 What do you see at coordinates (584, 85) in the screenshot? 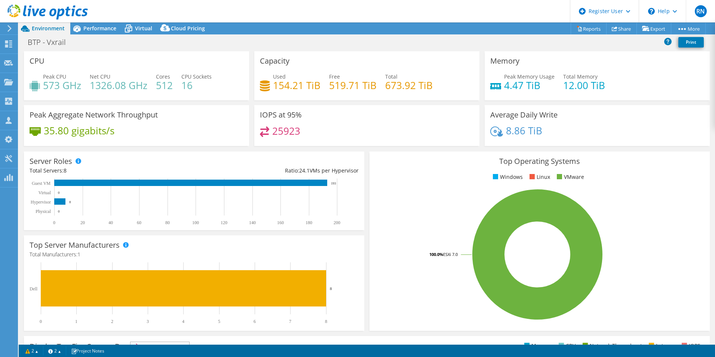
I see `h4: 12.00 TiB` at bounding box center [584, 85].